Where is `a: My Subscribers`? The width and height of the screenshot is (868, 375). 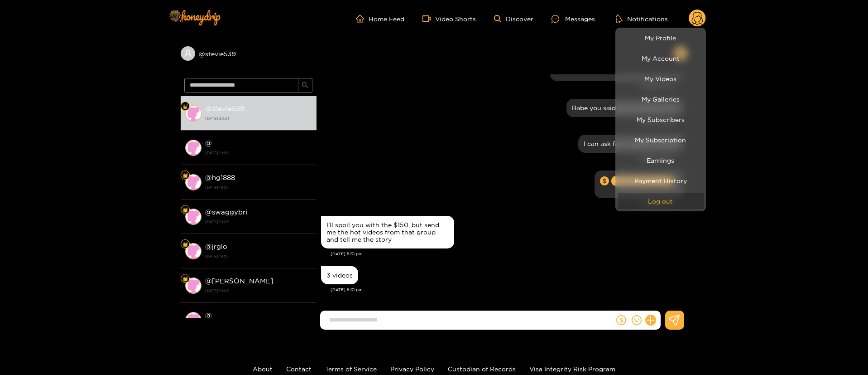
a: My Subscribers is located at coordinates (660, 119).